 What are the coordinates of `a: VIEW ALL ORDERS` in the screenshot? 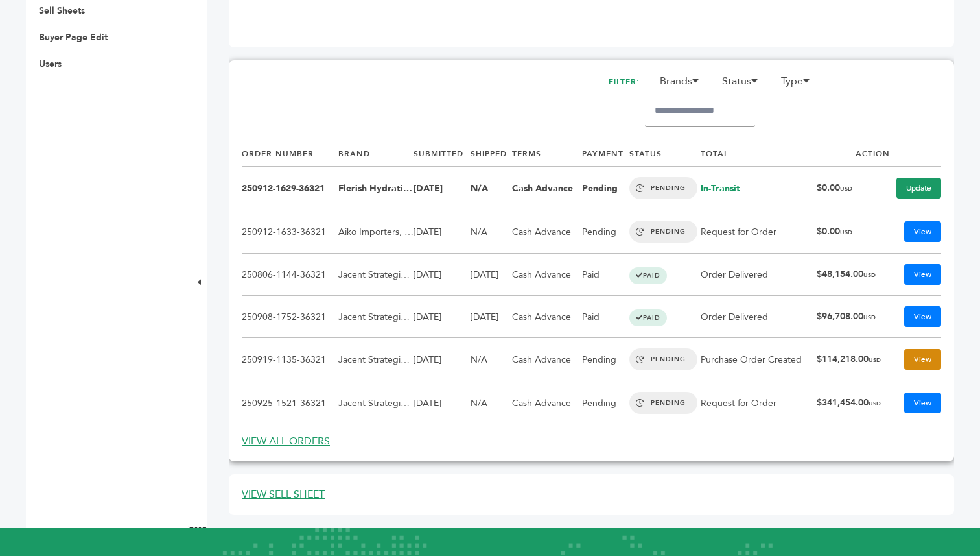 It's located at (286, 441).